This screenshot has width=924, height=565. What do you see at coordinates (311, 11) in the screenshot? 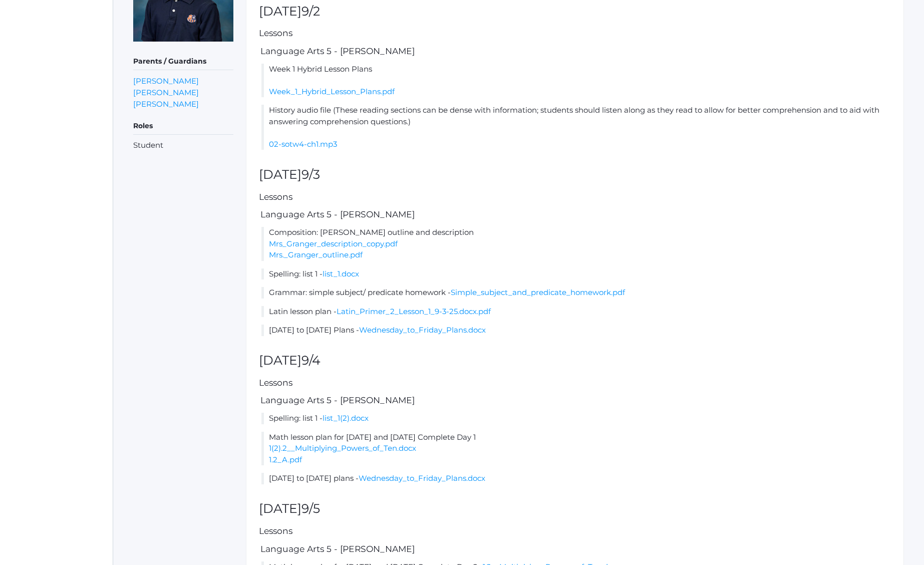
I see `span: 9/2` at bounding box center [311, 11].